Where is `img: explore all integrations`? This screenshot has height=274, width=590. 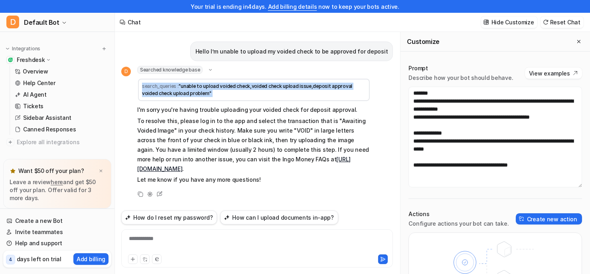 img: explore all integrations is located at coordinates (10, 142).